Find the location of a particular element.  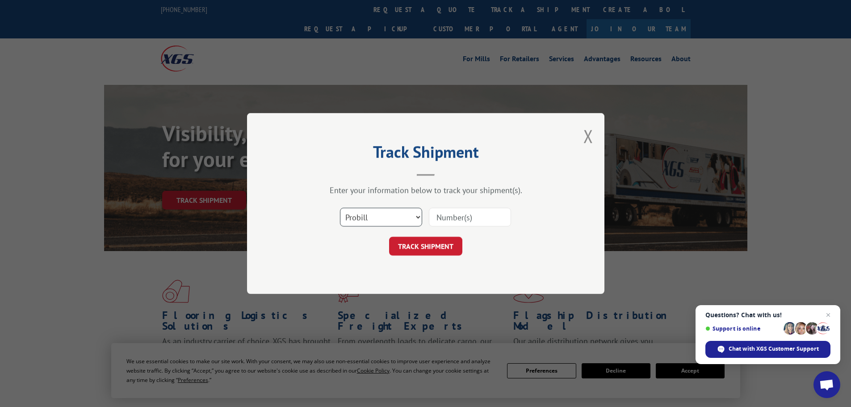

div: Open chat is located at coordinates (826, 384).